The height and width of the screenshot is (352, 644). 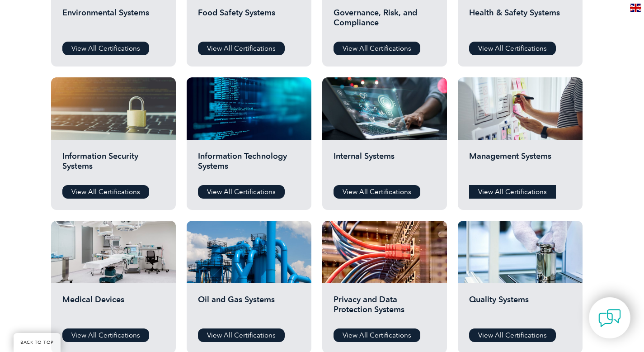 What do you see at coordinates (520, 165) in the screenshot?
I see `h2: Management Systems` at bounding box center [520, 165].